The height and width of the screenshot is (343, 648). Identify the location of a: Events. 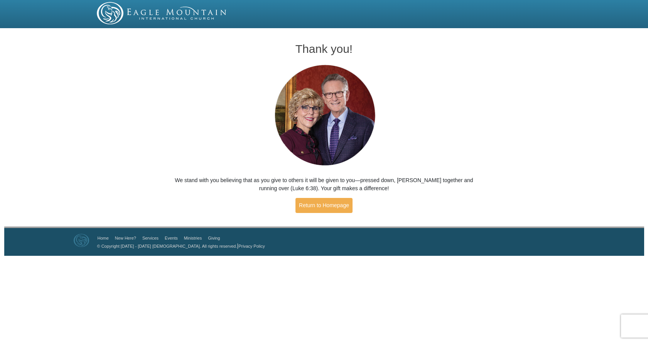
(171, 238).